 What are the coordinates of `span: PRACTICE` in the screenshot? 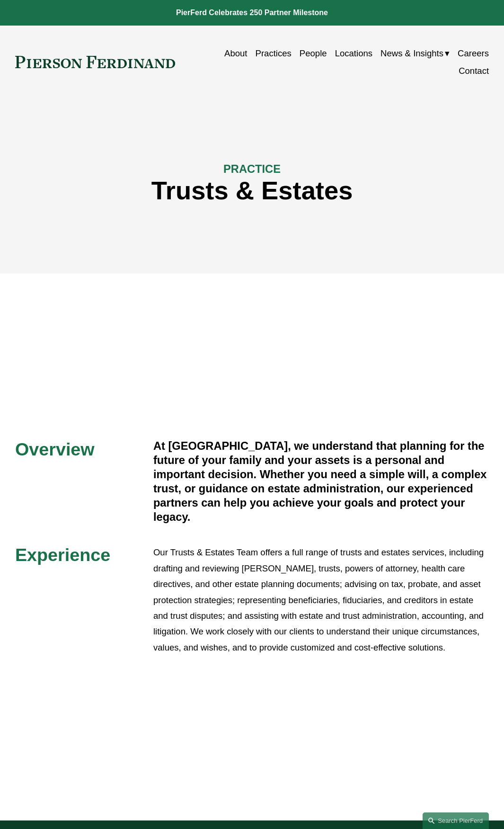 It's located at (252, 169).